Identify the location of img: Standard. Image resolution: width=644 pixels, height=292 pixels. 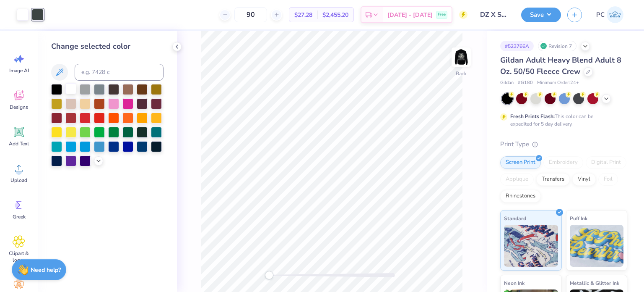
(531, 246).